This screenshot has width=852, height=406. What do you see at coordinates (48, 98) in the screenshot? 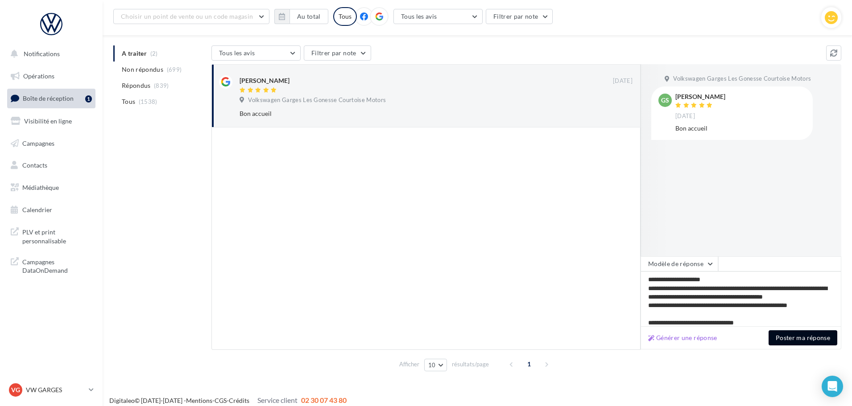
I see `span: Boîte de réception` at bounding box center [48, 98].